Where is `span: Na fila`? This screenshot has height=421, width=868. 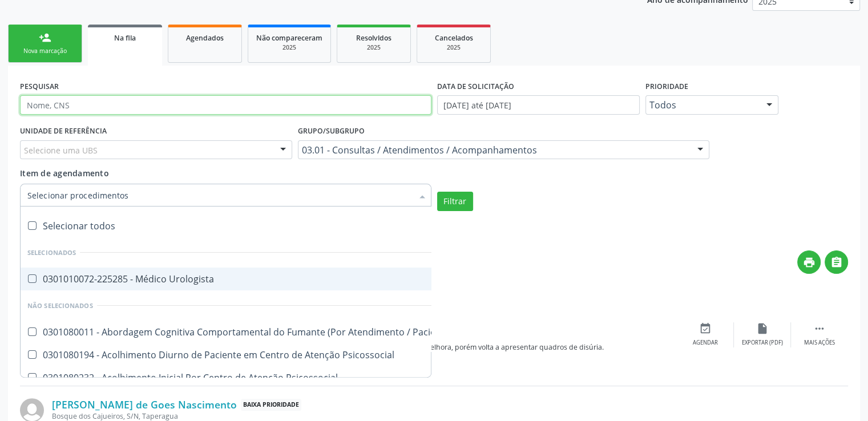
span: Na fila is located at coordinates (125, 38).